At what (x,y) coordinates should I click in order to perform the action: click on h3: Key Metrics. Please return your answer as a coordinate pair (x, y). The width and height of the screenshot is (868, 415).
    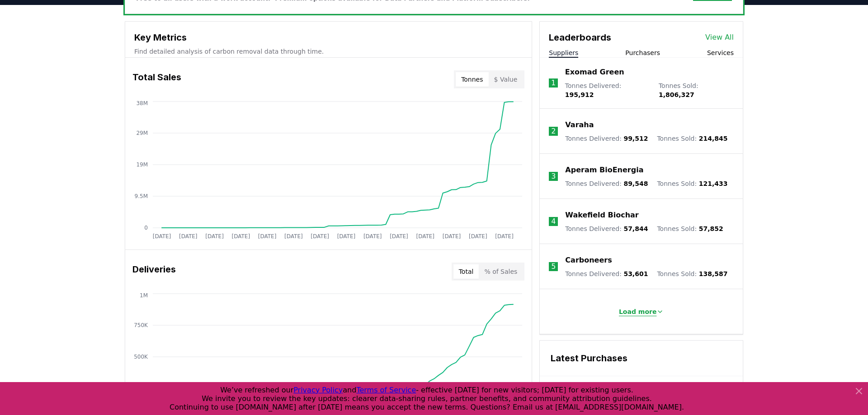
    Looking at the image, I should click on (328, 37).